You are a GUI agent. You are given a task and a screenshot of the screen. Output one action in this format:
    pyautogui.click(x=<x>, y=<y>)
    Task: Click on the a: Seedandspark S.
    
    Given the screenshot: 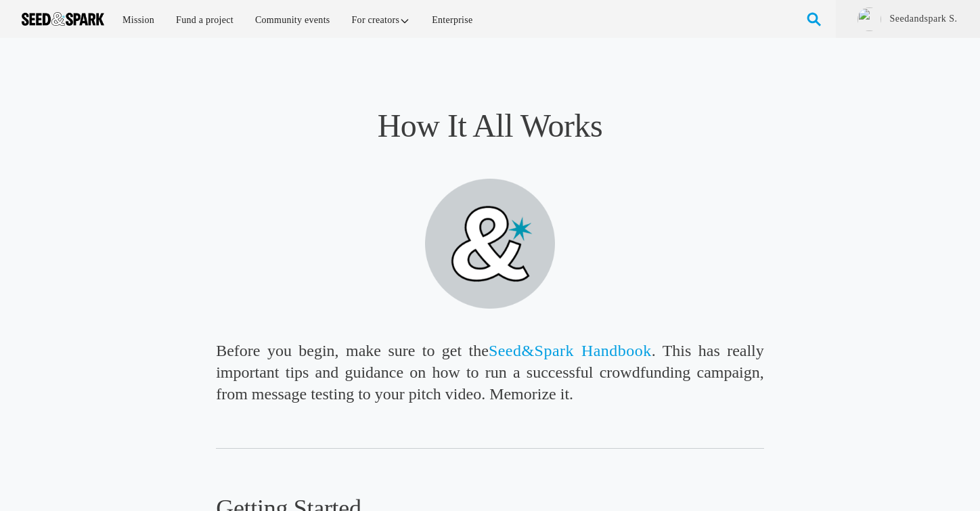 What is the action you would take?
    pyautogui.click(x=923, y=19)
    